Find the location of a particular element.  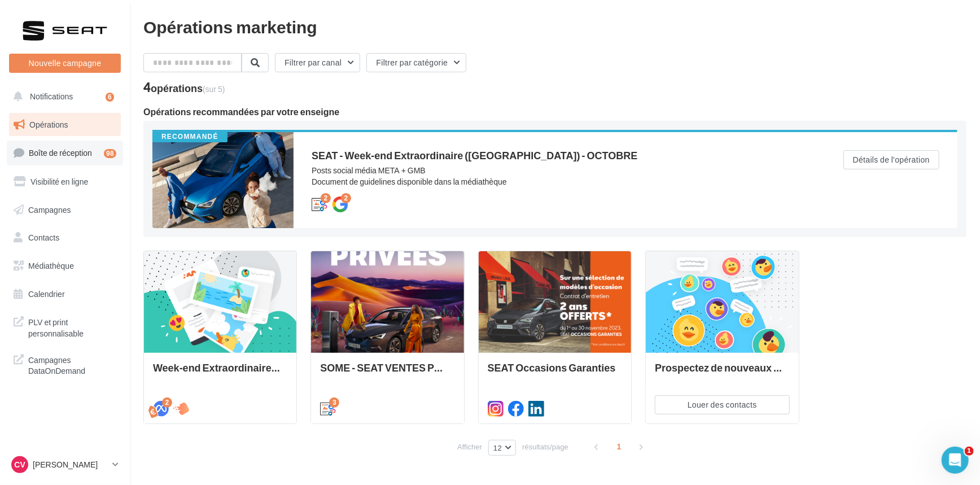

a: Opérations is located at coordinates (65, 125).